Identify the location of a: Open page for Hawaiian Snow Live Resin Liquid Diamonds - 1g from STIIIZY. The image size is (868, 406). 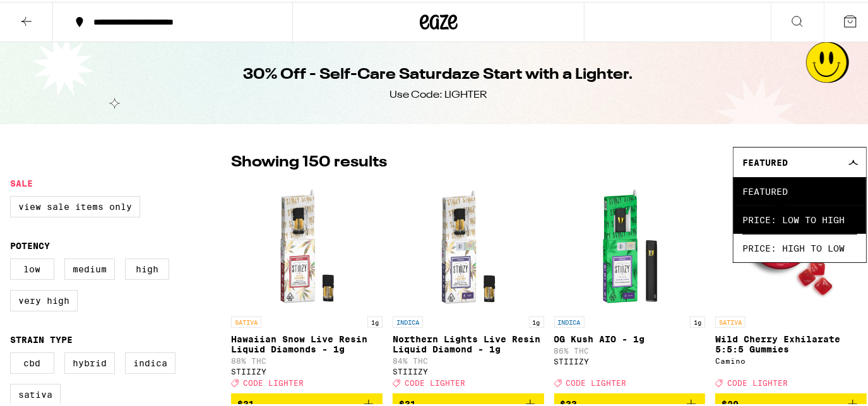
(307, 287).